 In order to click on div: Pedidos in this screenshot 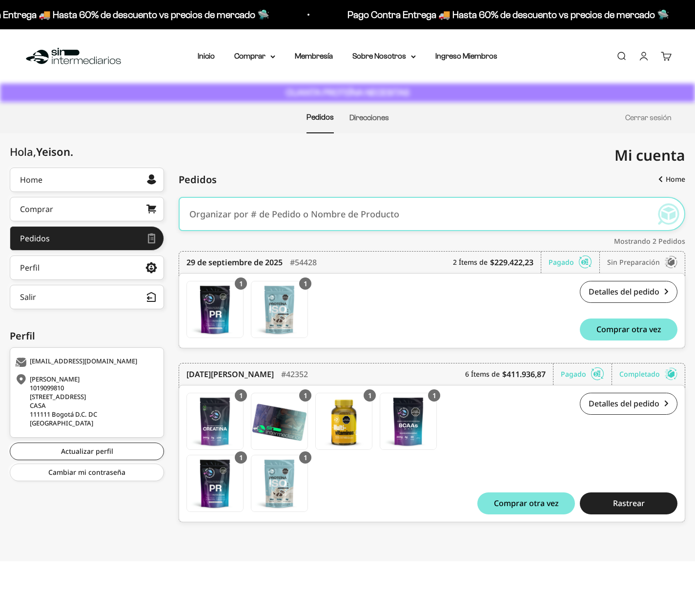, I will do `click(35, 238)`.